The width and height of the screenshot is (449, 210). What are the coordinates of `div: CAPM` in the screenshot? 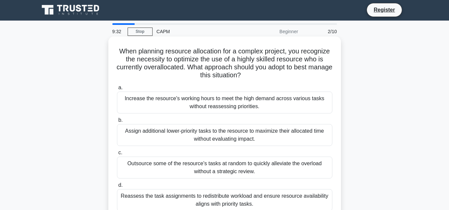 It's located at (198, 32).